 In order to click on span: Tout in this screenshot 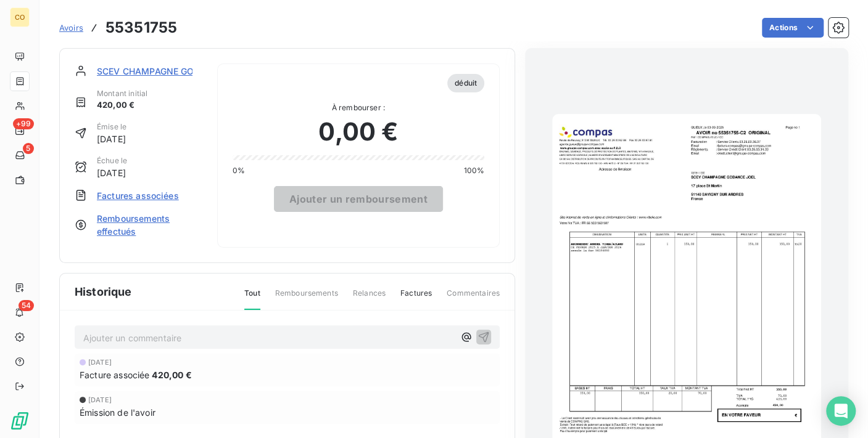, I will do `click(252, 299)`.